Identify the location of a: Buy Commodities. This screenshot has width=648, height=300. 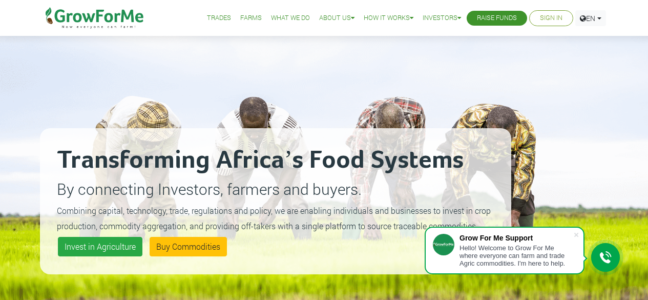
(188, 246).